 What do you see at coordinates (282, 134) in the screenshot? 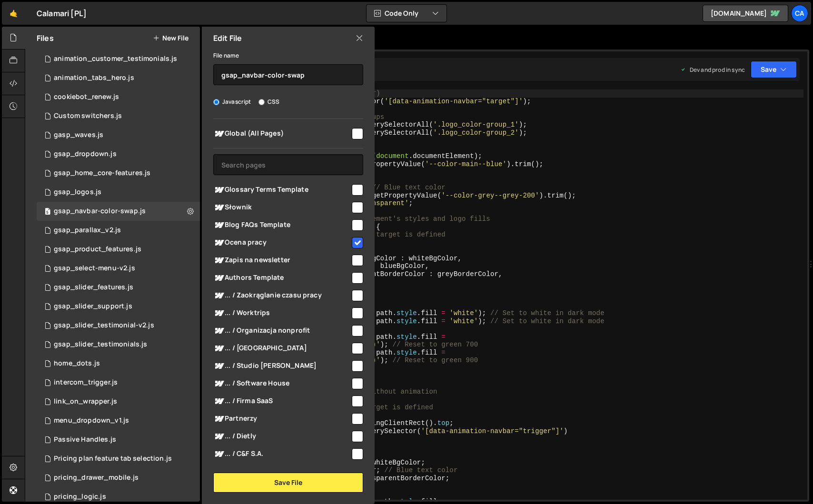
I see `span: Global (All Pages)` at bounding box center [282, 134].